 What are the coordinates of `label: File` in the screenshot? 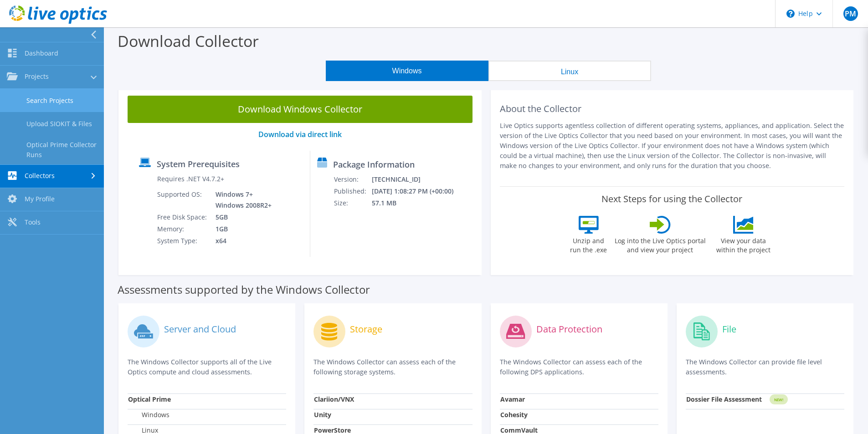 It's located at (729, 329).